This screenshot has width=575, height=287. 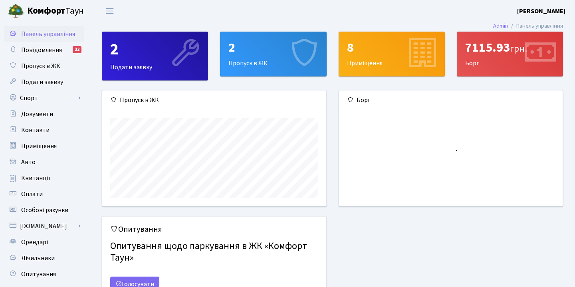 I want to click on a: Авто, so click(x=44, y=162).